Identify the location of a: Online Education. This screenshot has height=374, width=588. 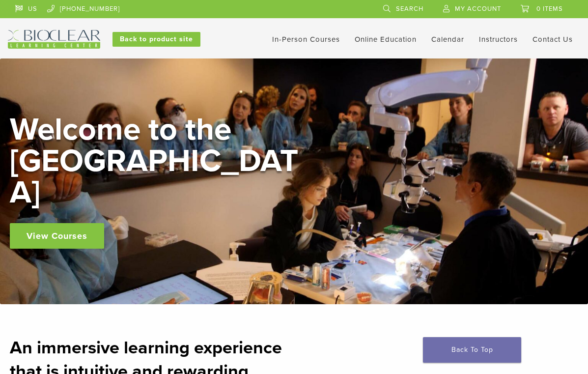
(385, 40).